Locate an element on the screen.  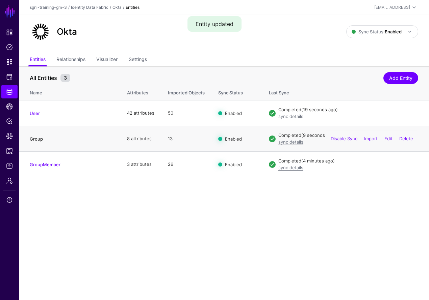
span: Policy Lens is located at coordinates (9, 121).